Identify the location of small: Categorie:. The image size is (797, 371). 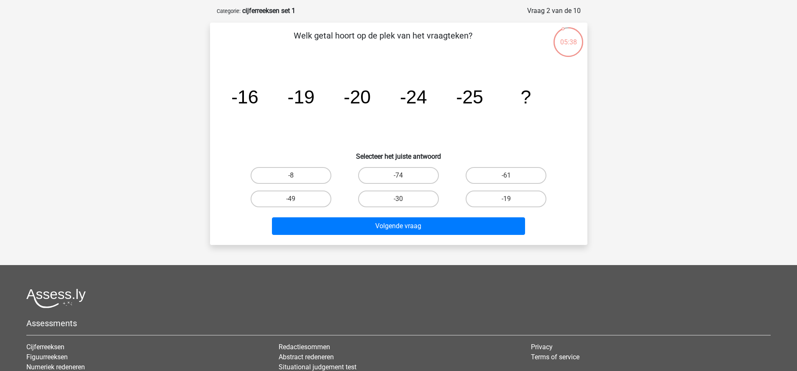
(228, 11).